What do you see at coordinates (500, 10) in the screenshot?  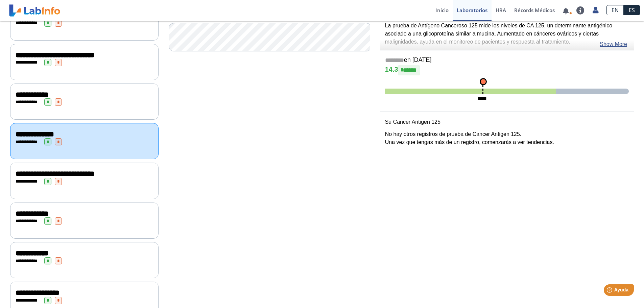 I see `span: HRA` at bounding box center [500, 10].